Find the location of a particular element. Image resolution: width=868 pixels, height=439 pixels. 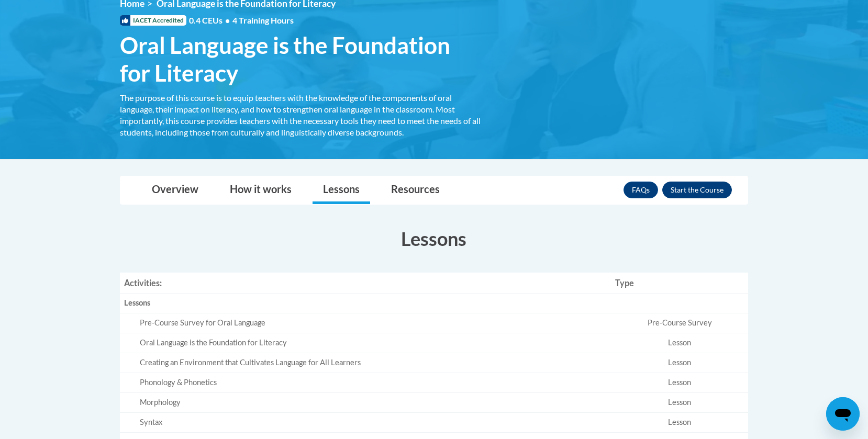

span: Oral Language is the Foundation for Literacy is located at coordinates (301, 59).